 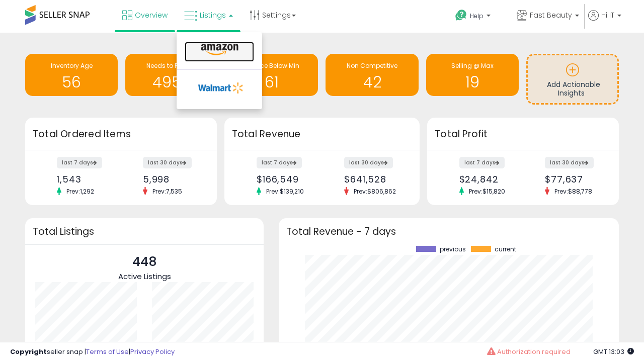 I want to click on a: Help, so click(x=477, y=18).